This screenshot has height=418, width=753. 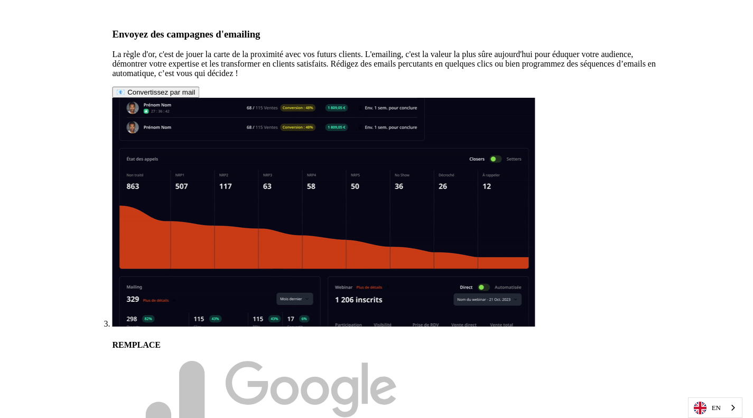 I want to click on img: gif, so click(x=323, y=212).